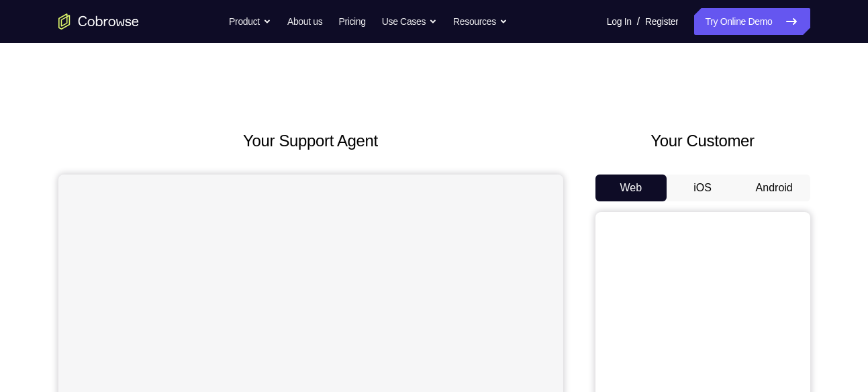 The image size is (868, 392). I want to click on a: Register, so click(661, 22).